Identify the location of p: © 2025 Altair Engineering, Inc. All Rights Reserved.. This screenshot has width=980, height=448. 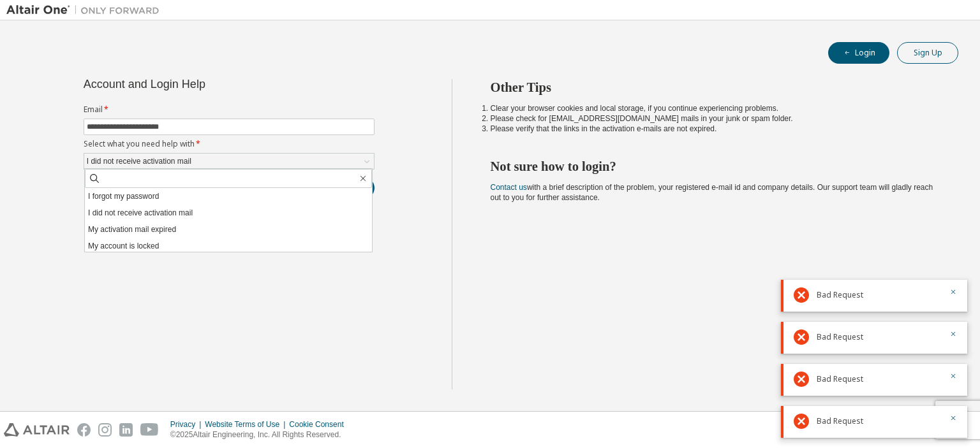
(261, 435).